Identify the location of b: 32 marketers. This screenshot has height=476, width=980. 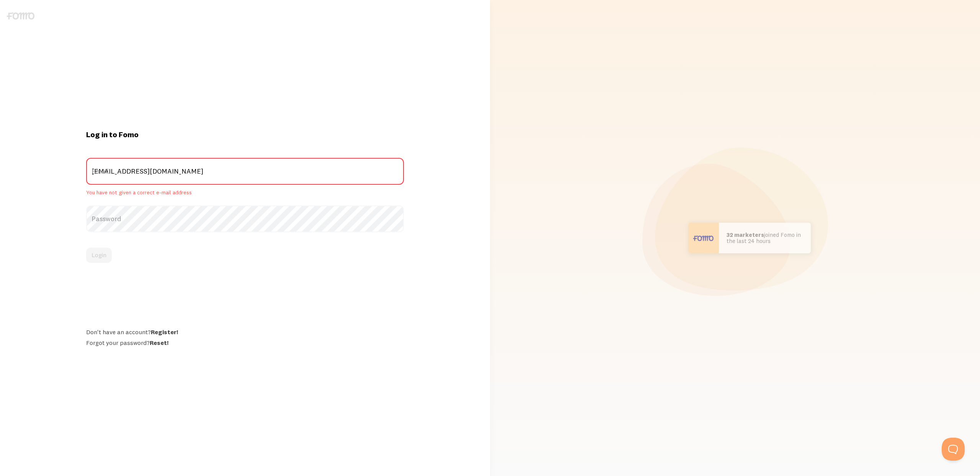
(745, 235).